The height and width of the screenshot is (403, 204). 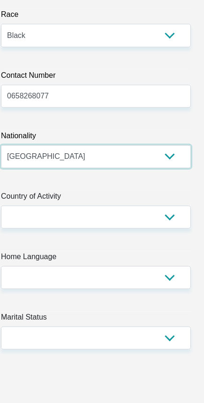 What do you see at coordinates (95, 198) in the screenshot?
I see `label: Country of Activity` at bounding box center [95, 198].